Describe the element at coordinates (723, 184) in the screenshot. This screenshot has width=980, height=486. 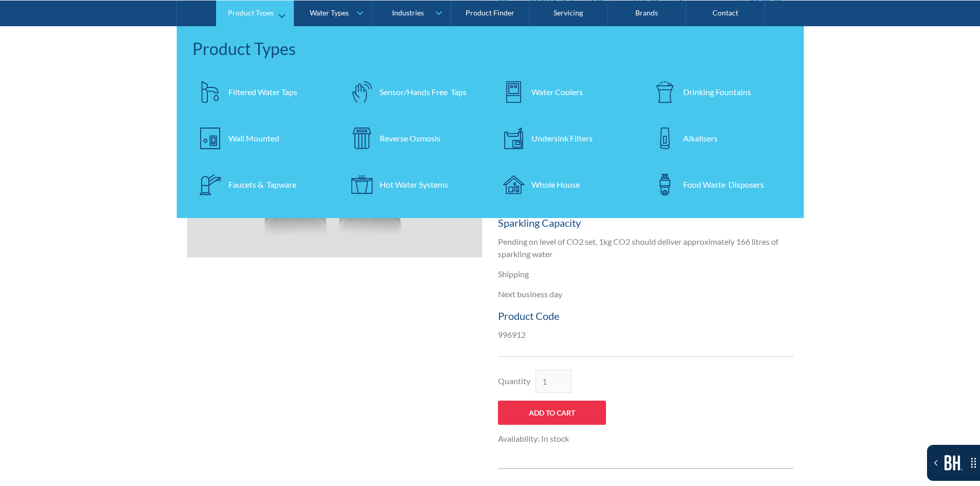
I see `div: Food Waste Disposers` at that location.